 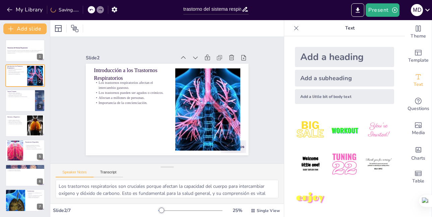 What do you see at coordinates (419, 36) in the screenshot?
I see `span: Theme` at bounding box center [419, 36].